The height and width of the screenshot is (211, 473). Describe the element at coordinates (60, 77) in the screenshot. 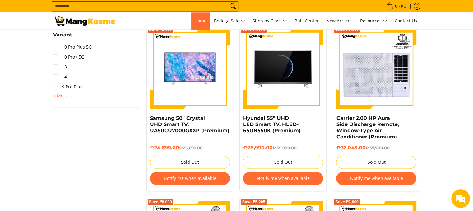

I see `a: 14` at that location.